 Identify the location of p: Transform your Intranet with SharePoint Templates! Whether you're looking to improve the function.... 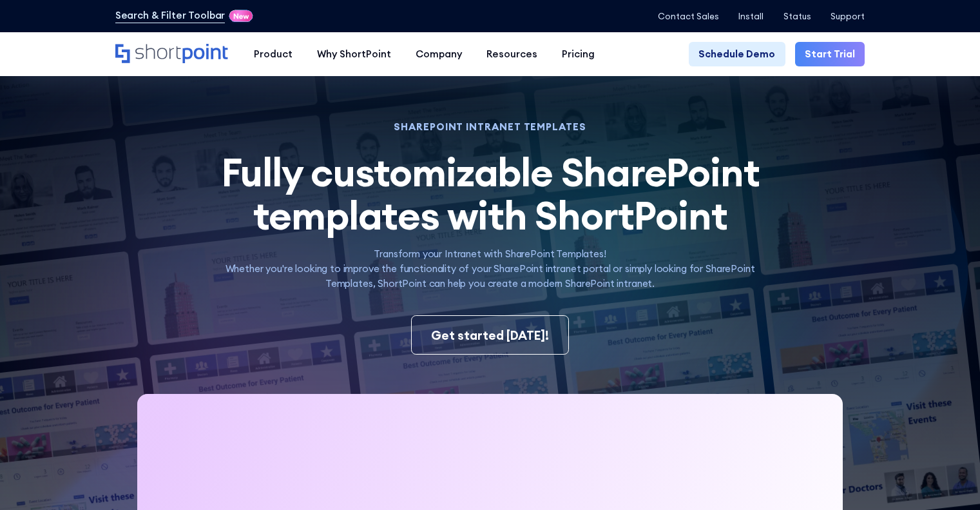
(490, 269).